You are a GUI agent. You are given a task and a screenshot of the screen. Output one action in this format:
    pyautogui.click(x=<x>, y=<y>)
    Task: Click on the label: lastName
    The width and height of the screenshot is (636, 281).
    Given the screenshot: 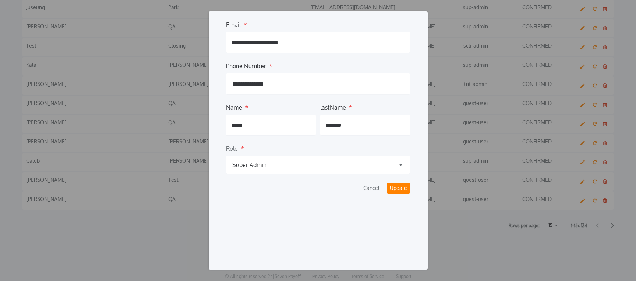 What is the action you would take?
    pyautogui.click(x=333, y=106)
    